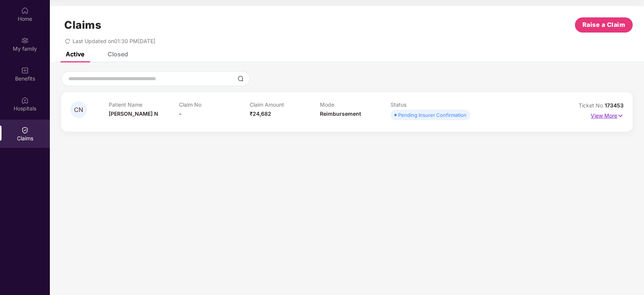  What do you see at coordinates (118, 54) in the screenshot?
I see `div: Closed` at bounding box center [118, 54].